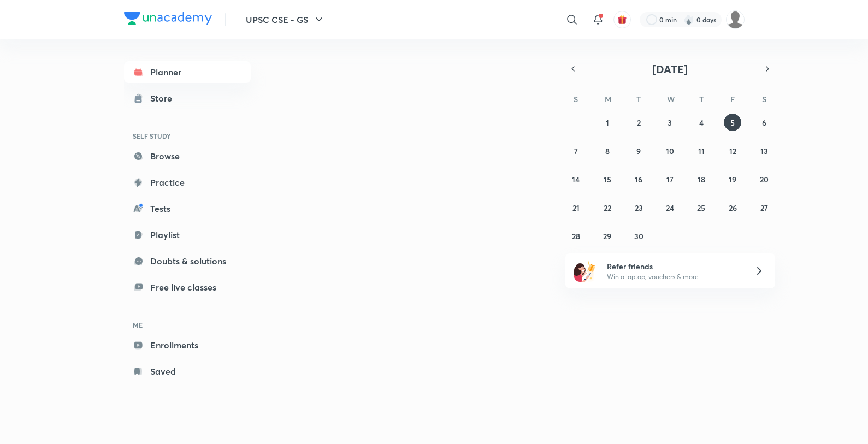 Image resolution: width=868 pixels, height=444 pixels. Describe the element at coordinates (701, 151) in the screenshot. I see `abbr: September 11, 2025` at that location.